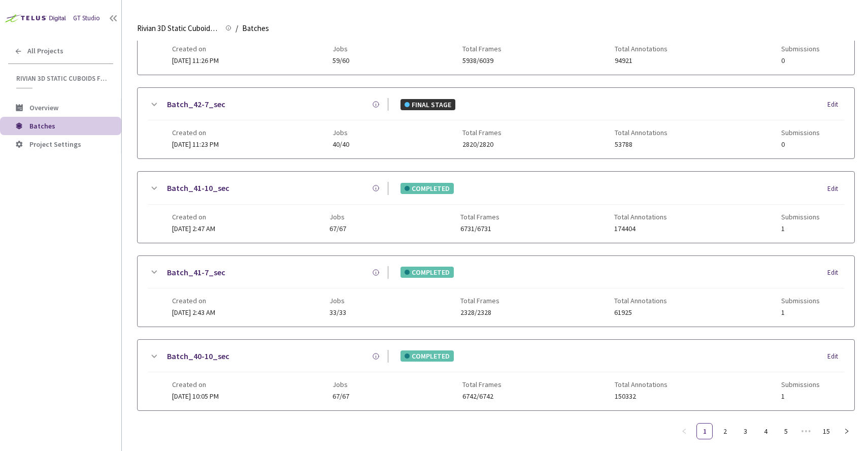 This screenshot has height=451, width=868. I want to click on span: left, so click(684, 431).